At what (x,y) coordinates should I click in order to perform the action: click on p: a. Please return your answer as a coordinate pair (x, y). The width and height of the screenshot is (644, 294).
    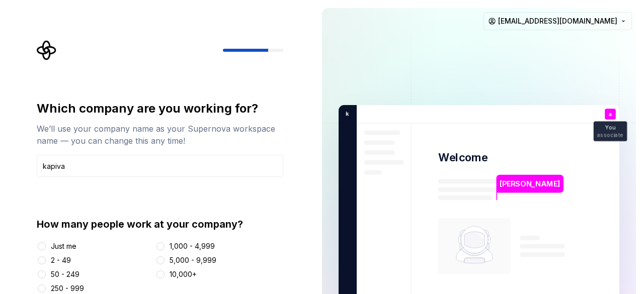
    Looking at the image, I should click on (611, 114).